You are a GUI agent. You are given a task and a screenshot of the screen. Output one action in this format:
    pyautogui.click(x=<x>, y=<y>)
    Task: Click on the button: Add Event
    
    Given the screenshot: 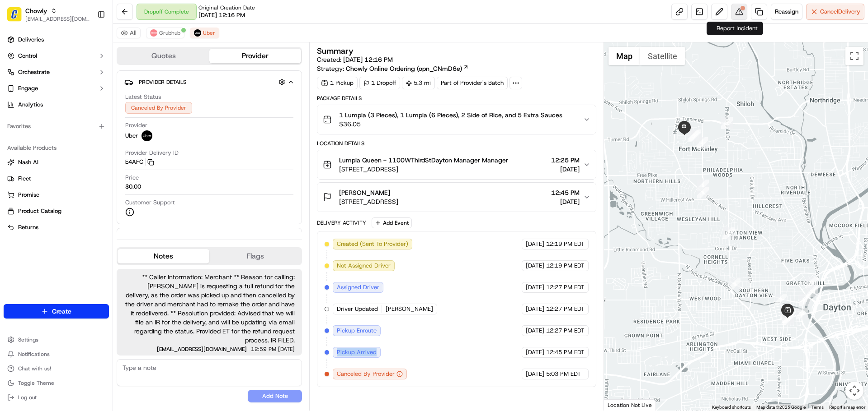 What is the action you would take?
    pyautogui.click(x=391, y=223)
    